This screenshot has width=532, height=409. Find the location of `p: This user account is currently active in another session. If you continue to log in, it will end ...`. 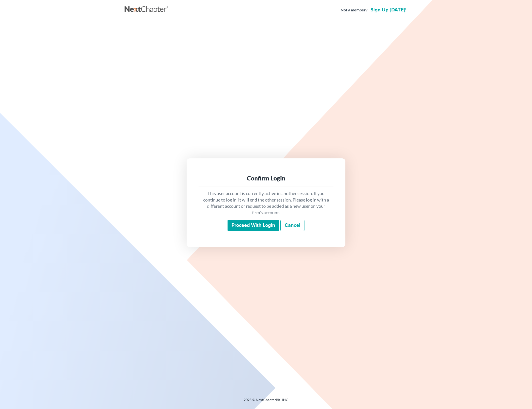

p: This user account is currently active in another session. If you continue to log in, it will end ... is located at coordinates (266, 203).